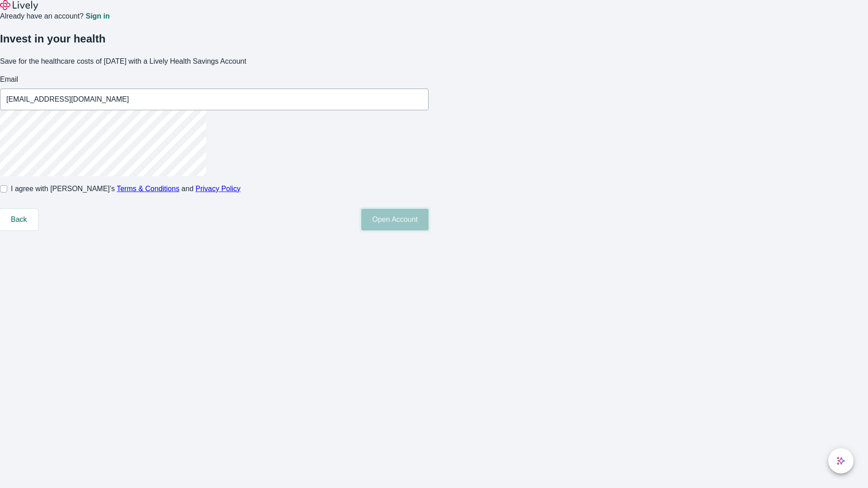 The height and width of the screenshot is (488, 868). Describe the element at coordinates (841, 461) in the screenshot. I see `svg: Lively AI Assistant` at that location.